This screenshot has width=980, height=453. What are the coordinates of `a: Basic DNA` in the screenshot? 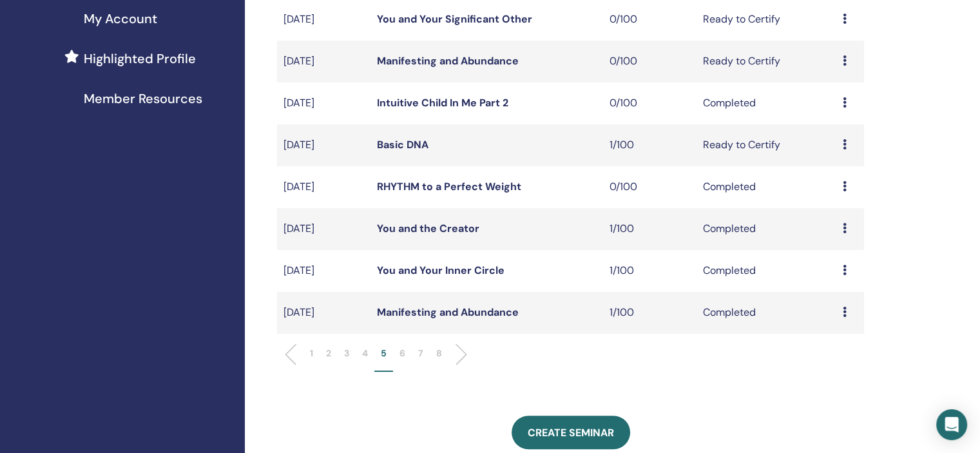 It's located at (403, 144).